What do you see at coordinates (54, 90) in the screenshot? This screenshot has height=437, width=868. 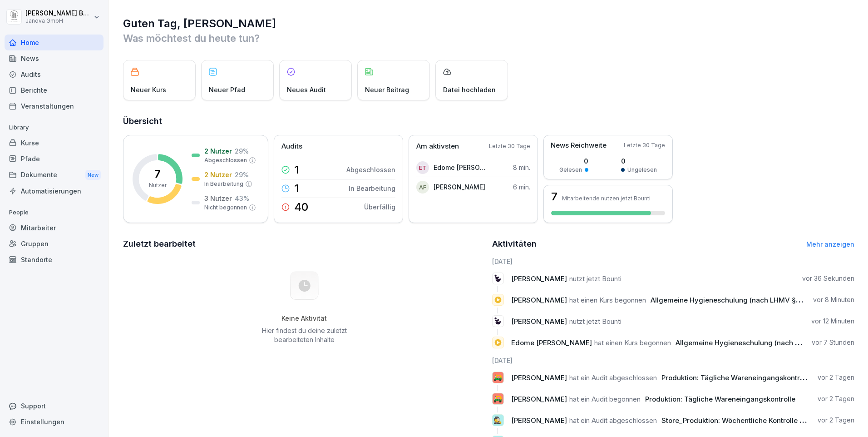 I see `div: Berichte` at bounding box center [54, 90].